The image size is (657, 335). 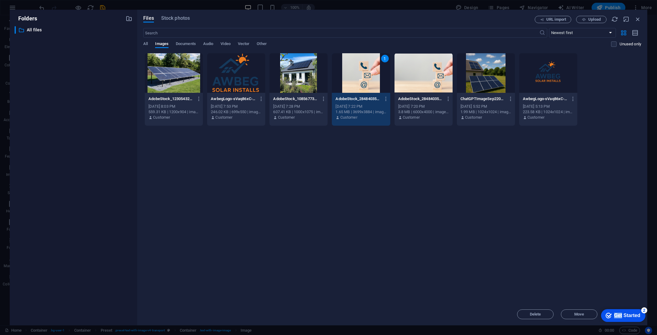 What do you see at coordinates (236, 112) in the screenshot?
I see `div: 246.02 KB | 699x550 | image/png` at bounding box center [236, 112].